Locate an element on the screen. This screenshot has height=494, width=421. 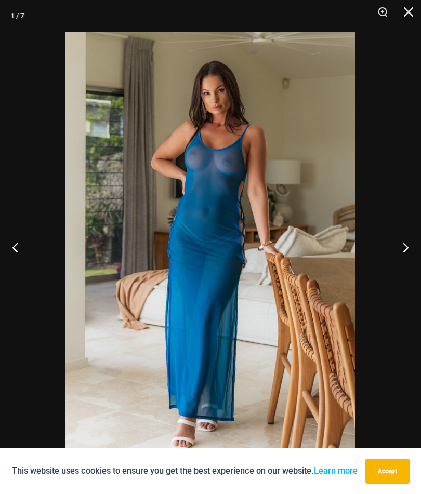
p: This website uses cookies to ensure you get the best experience on our website. is located at coordinates (185, 471).